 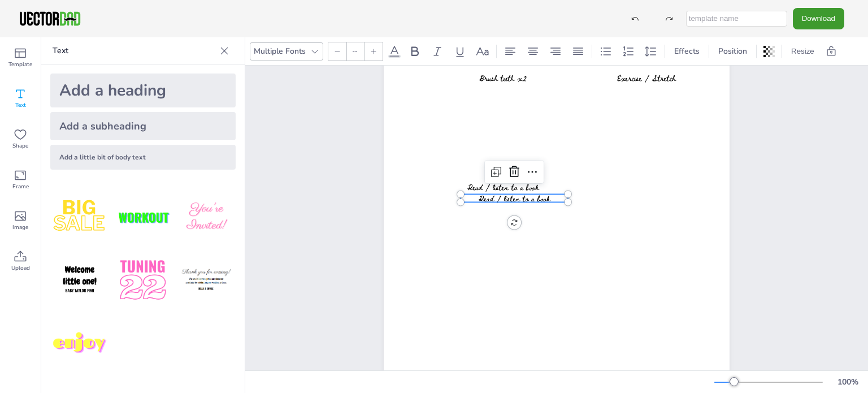 I want to click on div: Add a little bit of body text, so click(x=143, y=157).